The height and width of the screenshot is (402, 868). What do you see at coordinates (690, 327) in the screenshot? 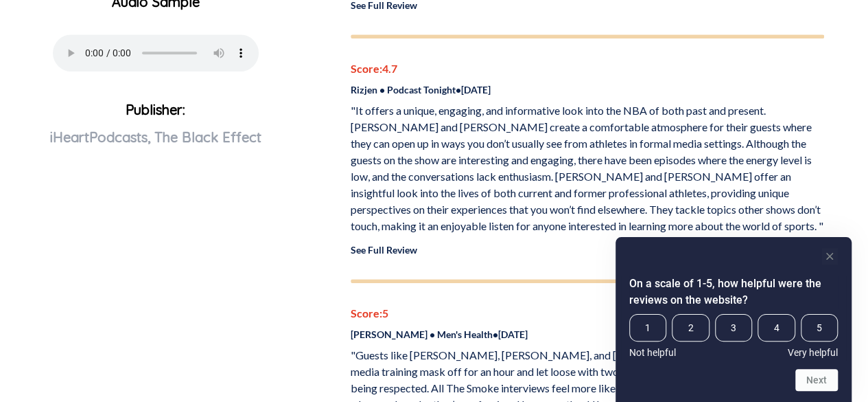
I see `span: 2` at bounding box center [690, 327].